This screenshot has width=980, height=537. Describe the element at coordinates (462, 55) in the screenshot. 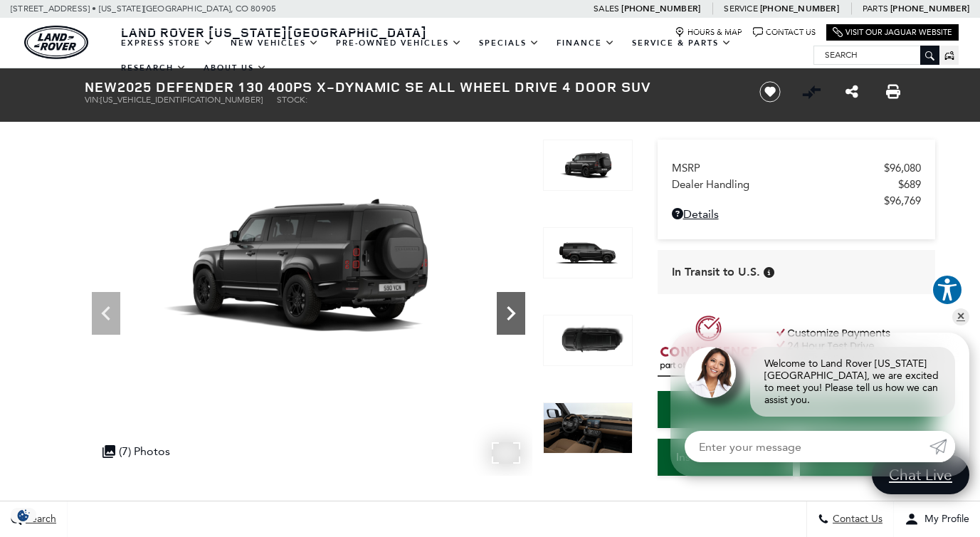

I see `nav: Main Navigation` at that location.